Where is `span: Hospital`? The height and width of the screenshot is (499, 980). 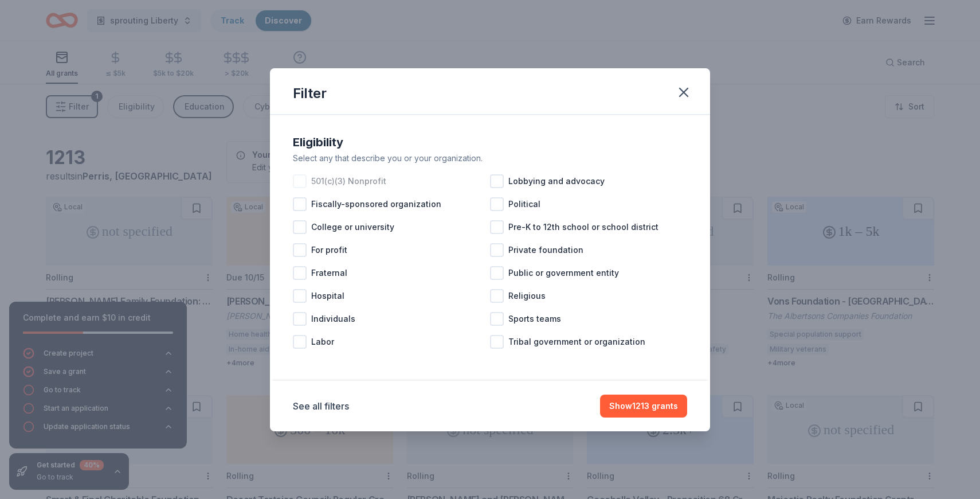
span: Hospital is located at coordinates (328, 296).